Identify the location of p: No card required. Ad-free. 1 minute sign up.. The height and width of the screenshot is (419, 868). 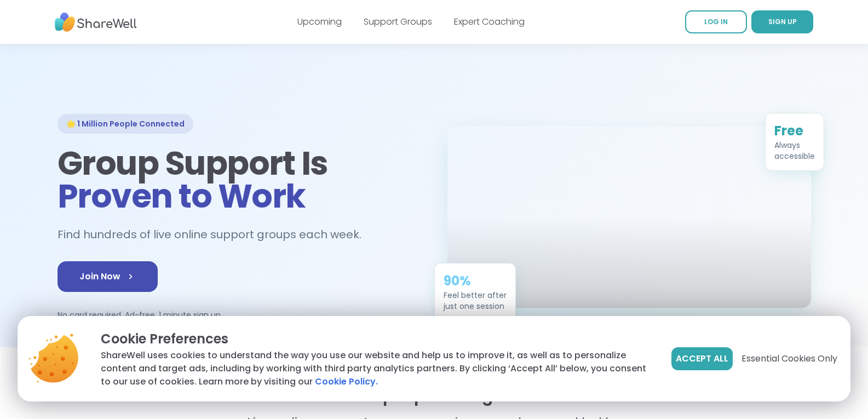
(239, 315).